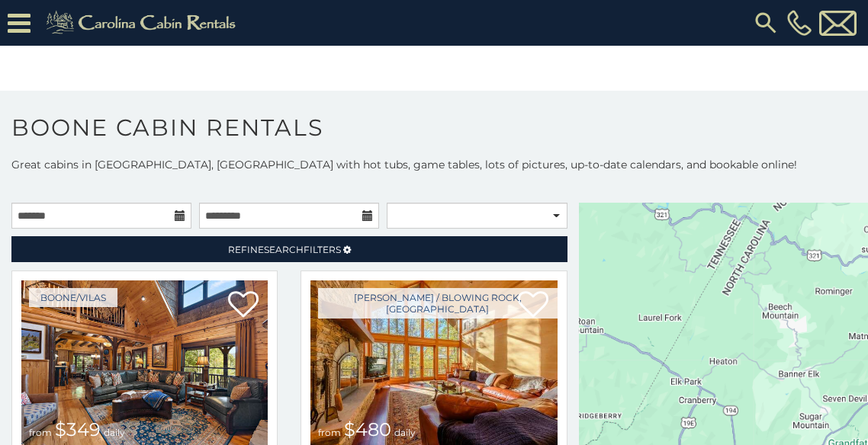 The image size is (868, 445). I want to click on span: Search, so click(284, 249).